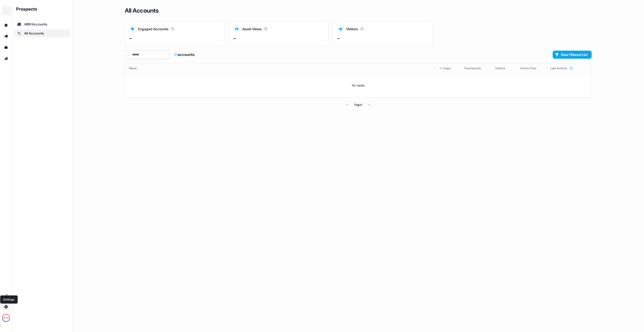 Image resolution: width=644 pixels, height=332 pixels. I want to click on a: Go to prospects, so click(6, 25).